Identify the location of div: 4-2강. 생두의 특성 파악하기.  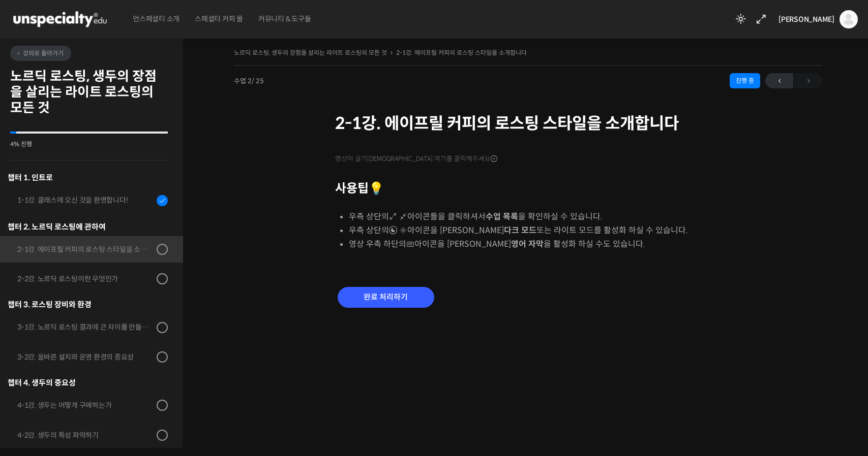
(86, 436).